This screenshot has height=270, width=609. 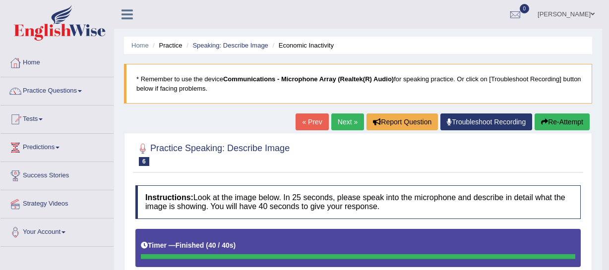 What do you see at coordinates (166, 45) in the screenshot?
I see `li: Practice` at bounding box center [166, 45].